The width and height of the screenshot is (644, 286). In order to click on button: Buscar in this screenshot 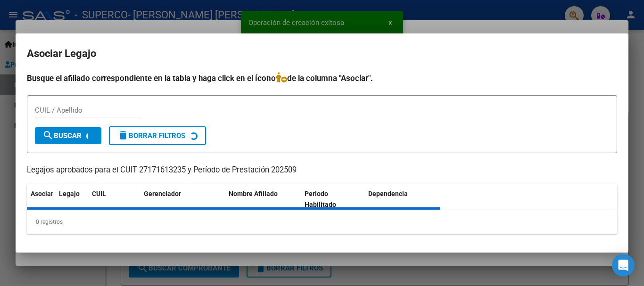, I will do `click(68, 136)`.